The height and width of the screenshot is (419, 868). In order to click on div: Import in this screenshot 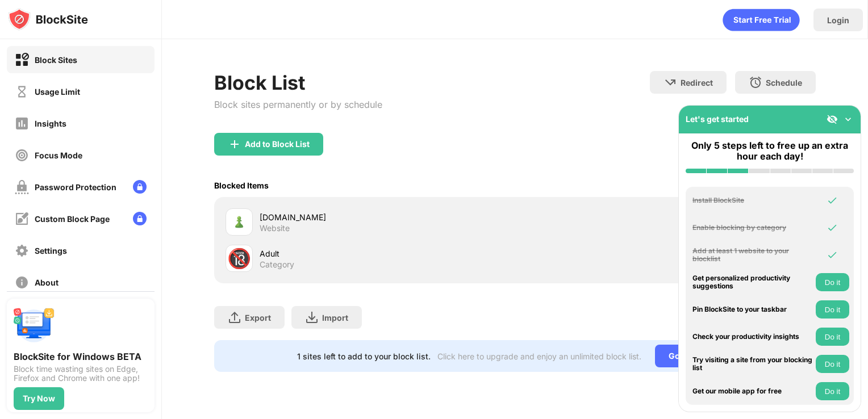, I will do `click(335, 318)`.